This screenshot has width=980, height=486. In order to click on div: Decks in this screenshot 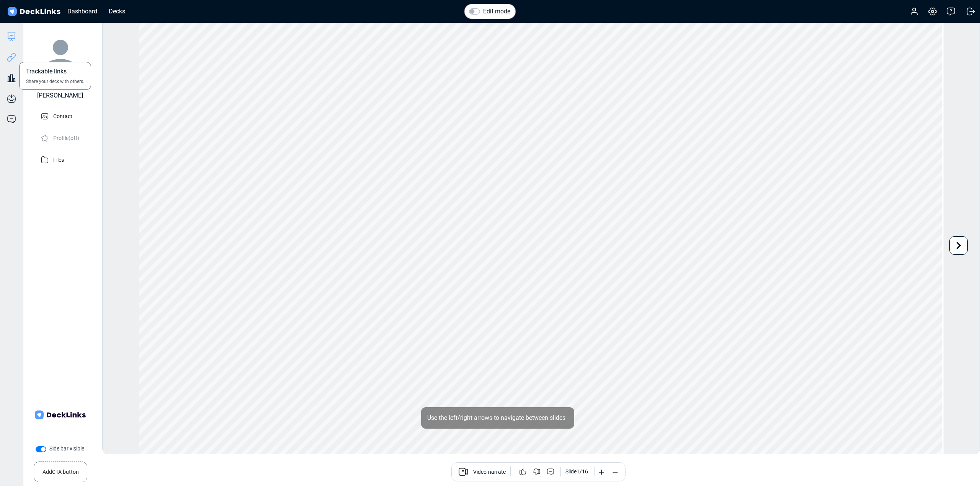, I will do `click(117, 12)`.